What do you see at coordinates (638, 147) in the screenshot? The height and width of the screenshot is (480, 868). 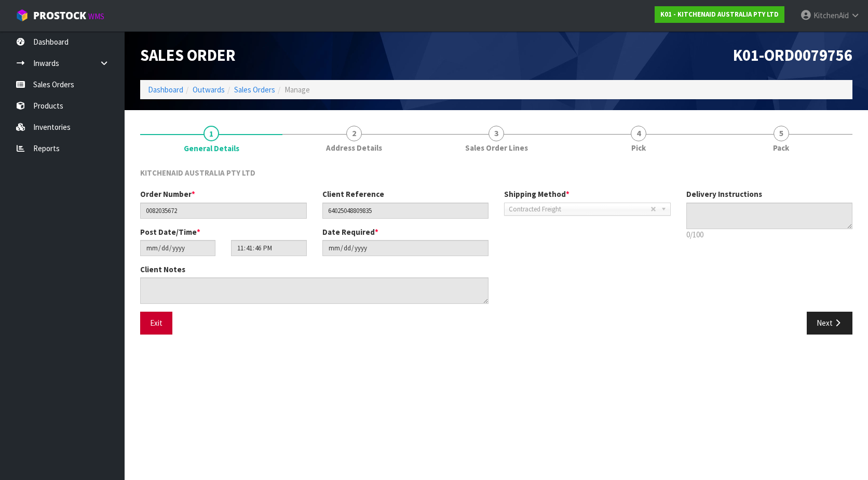 I see `span: Pick` at bounding box center [638, 147].